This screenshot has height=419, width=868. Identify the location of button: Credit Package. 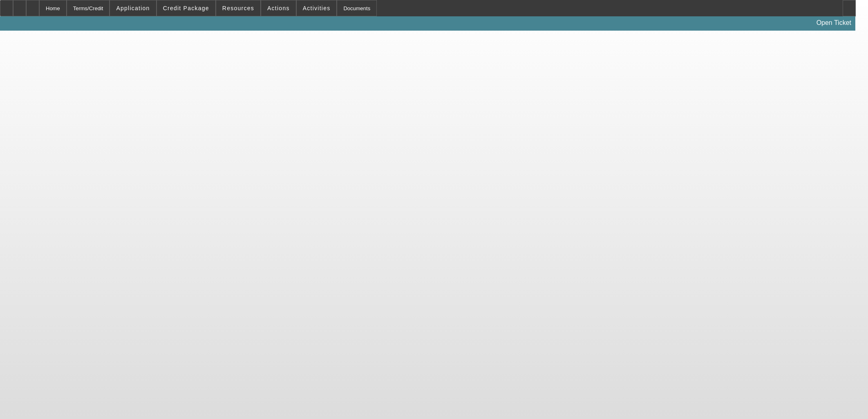
(186, 8).